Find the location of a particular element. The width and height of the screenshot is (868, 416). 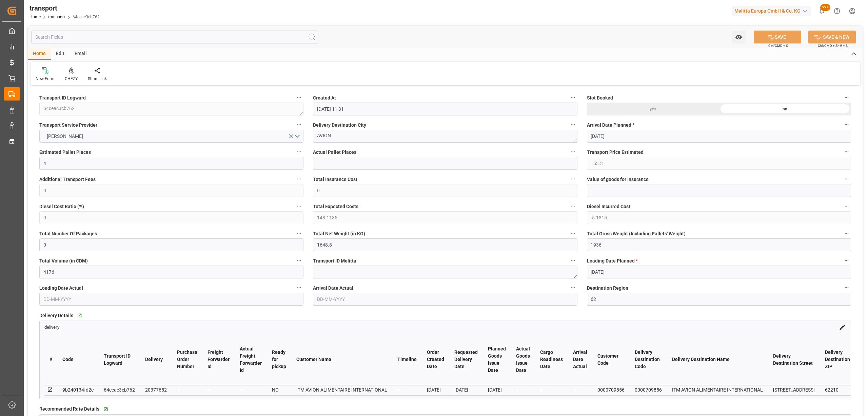

div: 62210 is located at coordinates (838, 390).